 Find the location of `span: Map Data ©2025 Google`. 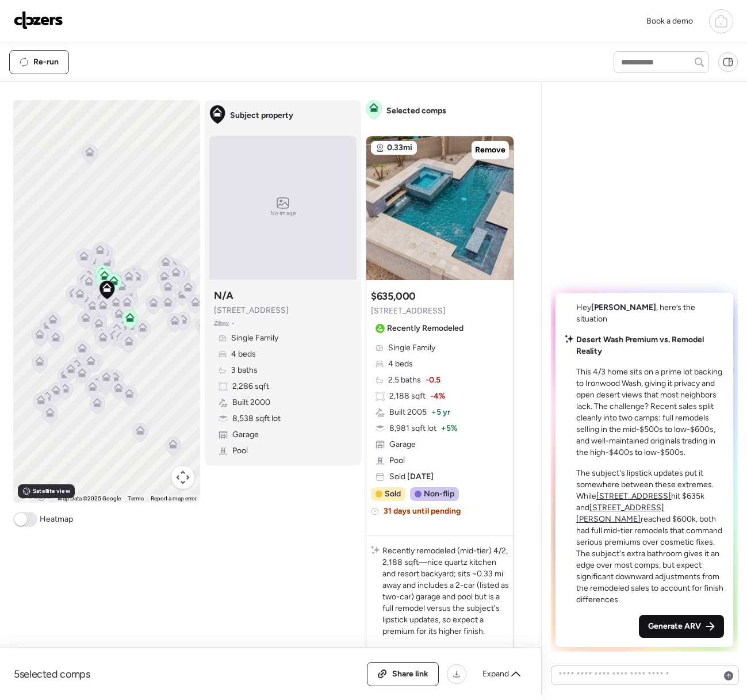

span: Map Data ©2025 Google is located at coordinates (89, 498).